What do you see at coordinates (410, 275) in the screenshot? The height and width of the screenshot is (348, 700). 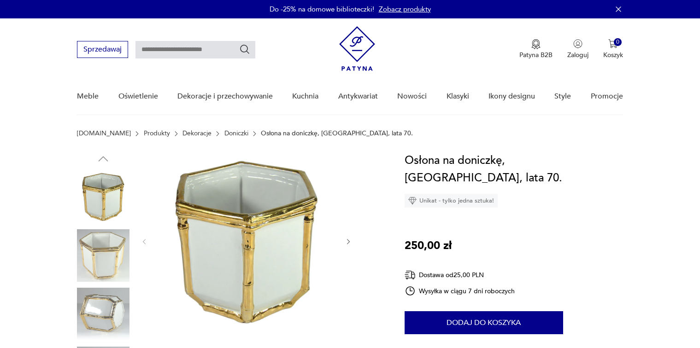 I see `img: Ikona dostawy` at bounding box center [410, 275].